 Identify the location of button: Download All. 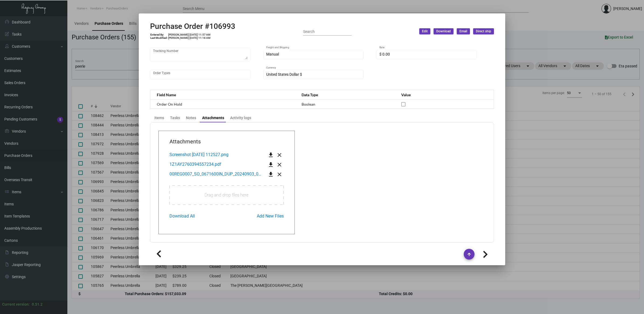
(182, 216).